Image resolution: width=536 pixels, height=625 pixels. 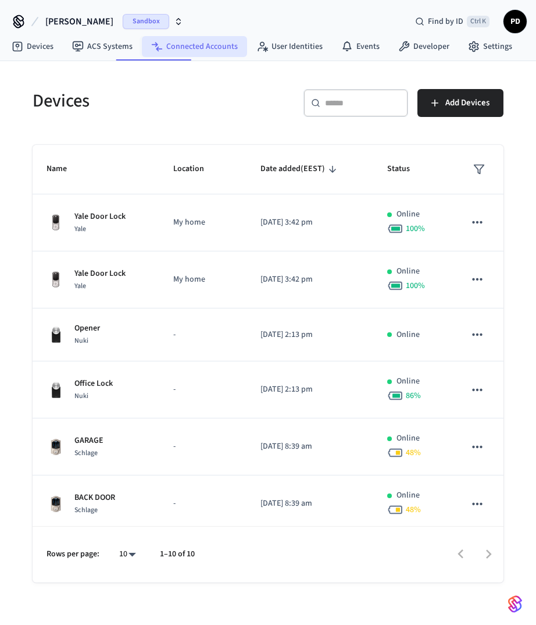 I want to click on p: BACK DOOR, so click(x=95, y=497).